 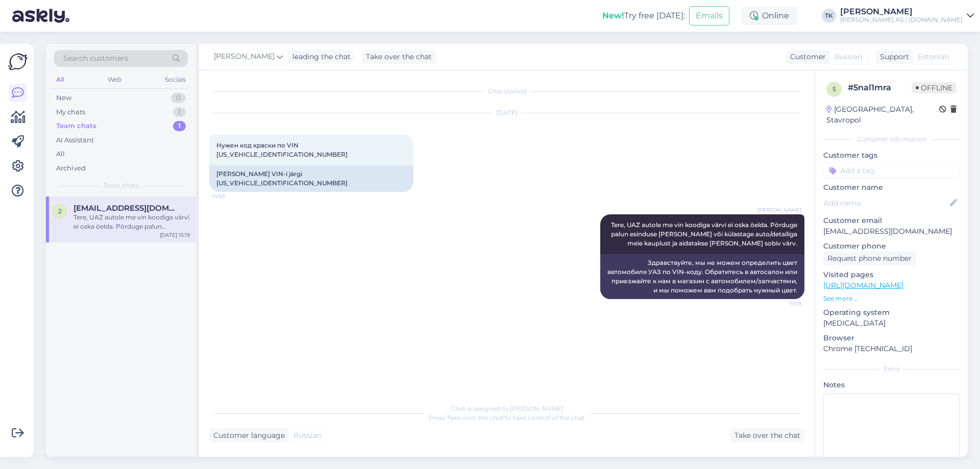 What do you see at coordinates (934, 88) in the screenshot?
I see `span: Offline` at bounding box center [934, 88].